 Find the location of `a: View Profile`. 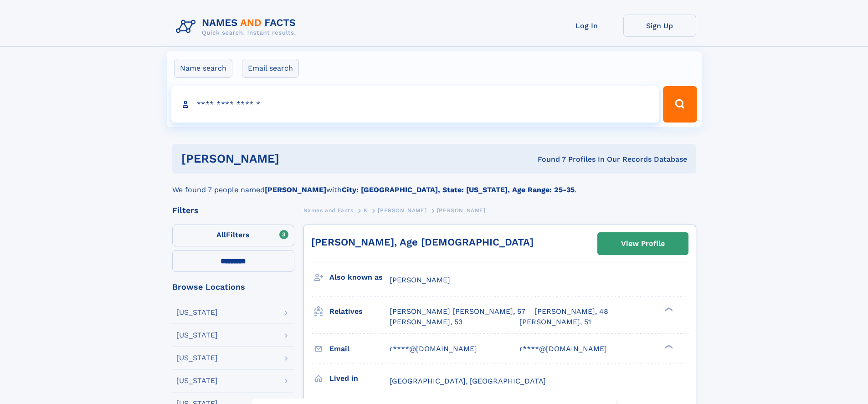

a: View Profile is located at coordinates (643, 244).